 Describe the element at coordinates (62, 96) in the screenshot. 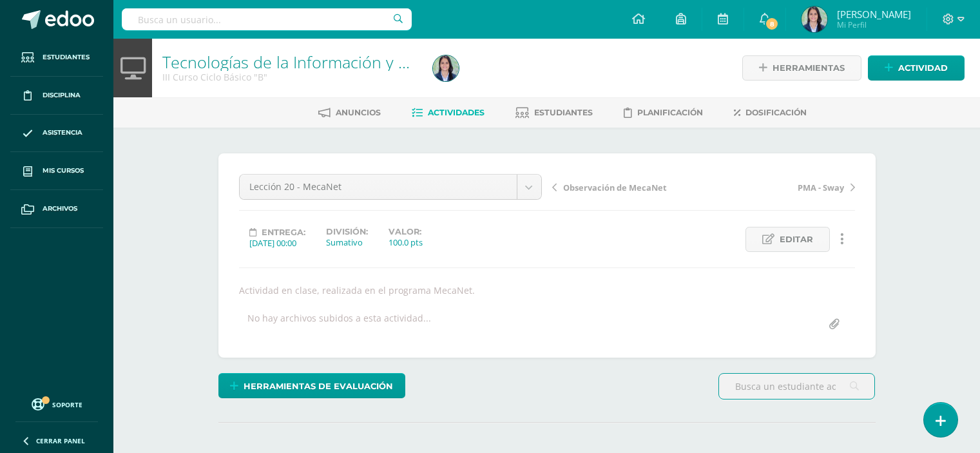

I see `span: Disciplina` at that location.